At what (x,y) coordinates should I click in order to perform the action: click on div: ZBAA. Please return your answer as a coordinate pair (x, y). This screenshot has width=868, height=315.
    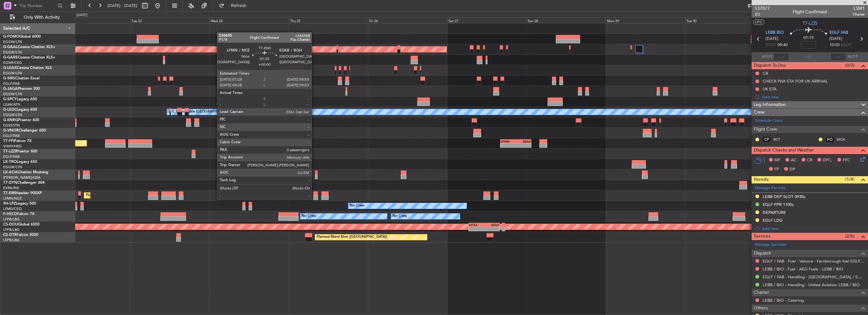
    Looking at the image, I should click on (523, 141).